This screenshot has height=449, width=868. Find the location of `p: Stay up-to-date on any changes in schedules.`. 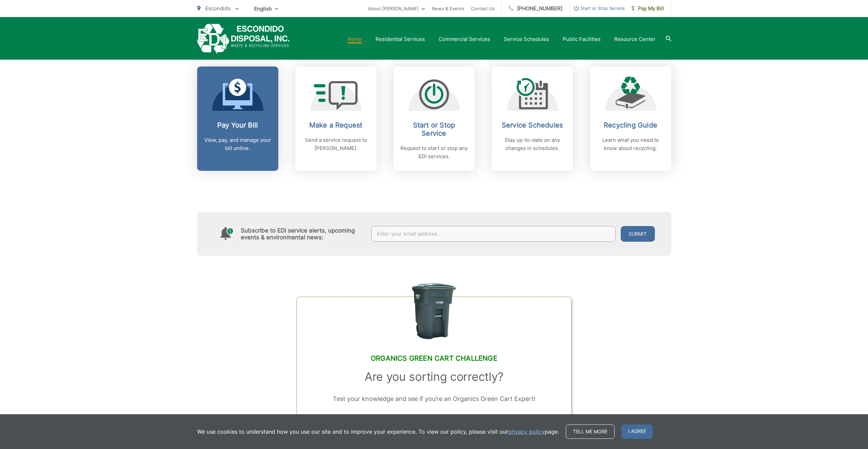

p: Stay up-to-date on any changes in schedules. is located at coordinates (532, 144).